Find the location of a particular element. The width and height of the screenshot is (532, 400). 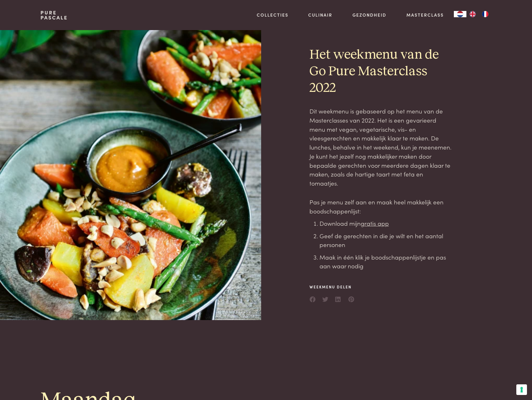

a: gratis app is located at coordinates (374, 223).